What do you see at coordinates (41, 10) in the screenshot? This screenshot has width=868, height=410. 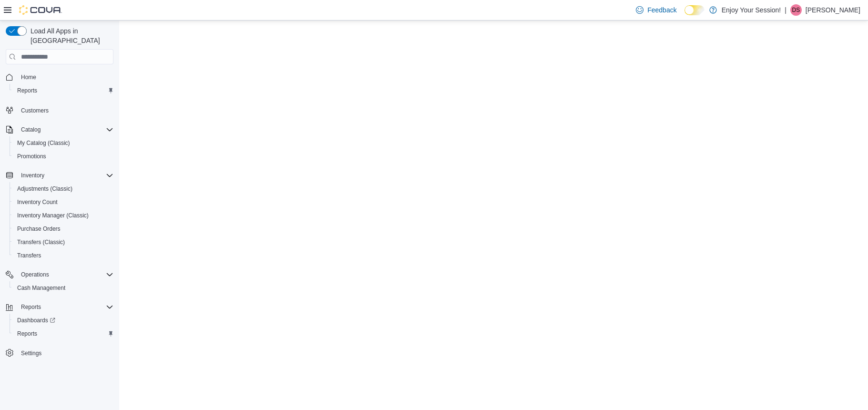 I see `img: Cova` at bounding box center [41, 10].